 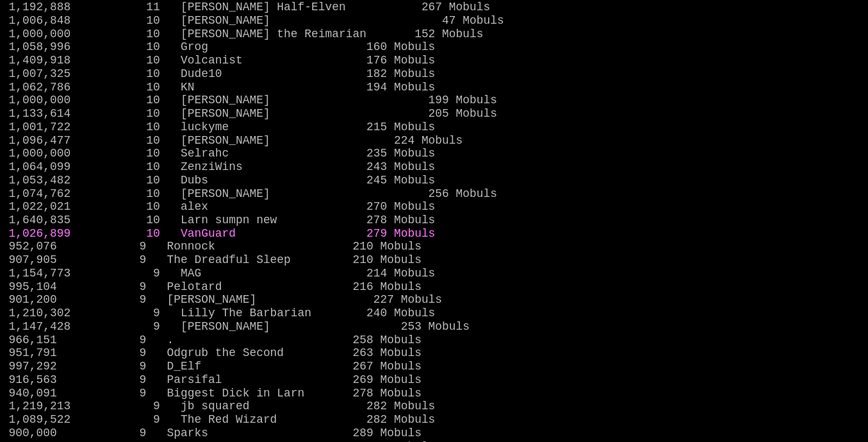 What do you see at coordinates (223, 273) in the screenshot?
I see `a: 1,154,773 9 MAG 214 Mobuls` at bounding box center [223, 273].